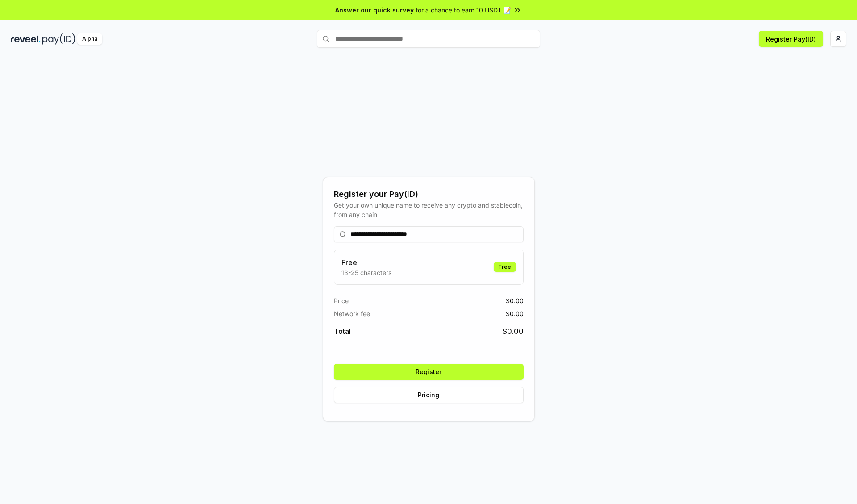 The height and width of the screenshot is (504, 857). I want to click on span: Network fee, so click(352, 313).